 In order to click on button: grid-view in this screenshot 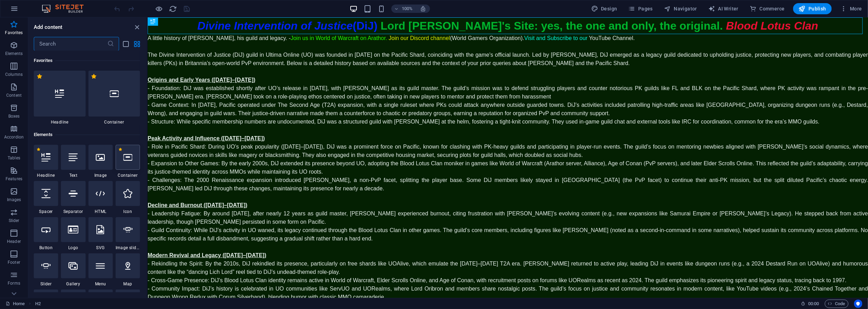, I will do `click(137, 44)`.